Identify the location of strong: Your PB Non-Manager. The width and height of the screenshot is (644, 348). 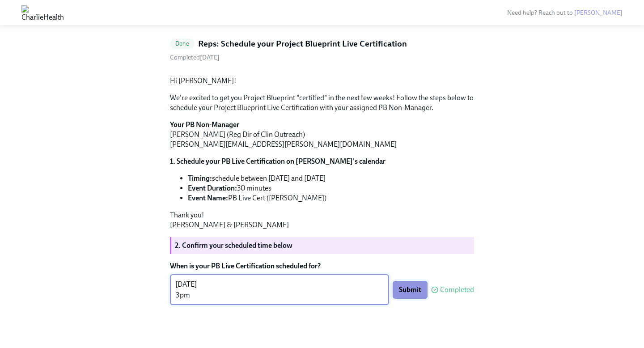
(205, 124).